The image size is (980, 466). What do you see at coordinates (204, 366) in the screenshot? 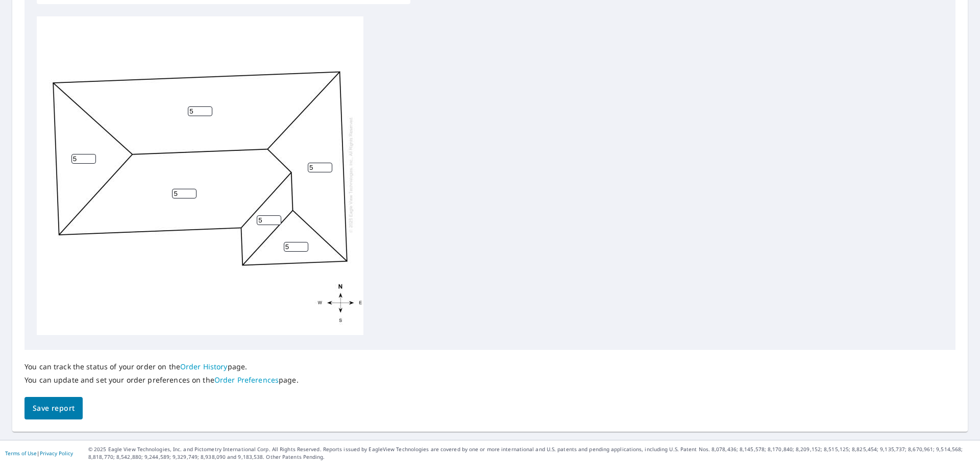
I see `a: Order History` at bounding box center [204, 366].